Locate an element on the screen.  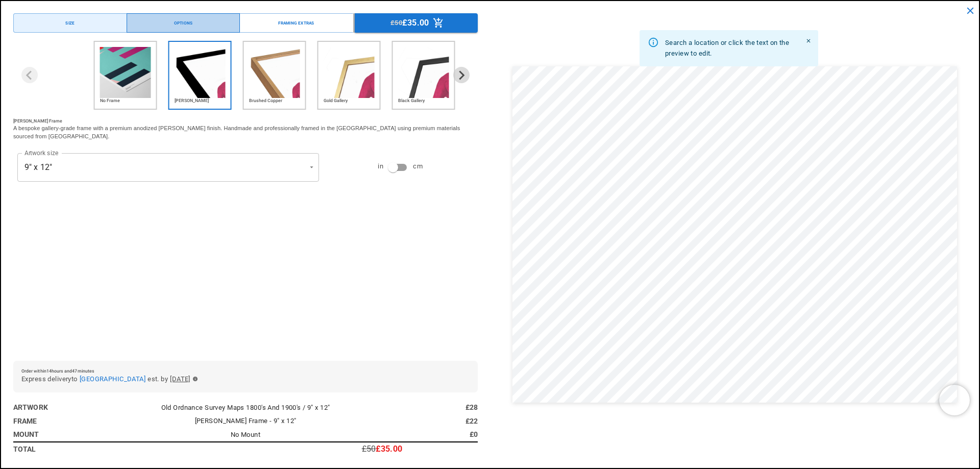
span: Search a location or click the text on the preview to edit. is located at coordinates (727, 48).